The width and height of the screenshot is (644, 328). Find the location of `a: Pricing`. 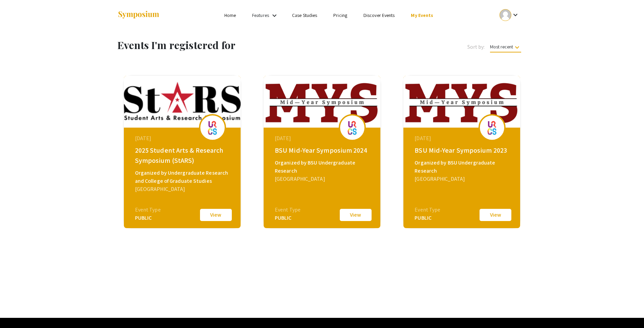

a: Pricing is located at coordinates (340, 15).